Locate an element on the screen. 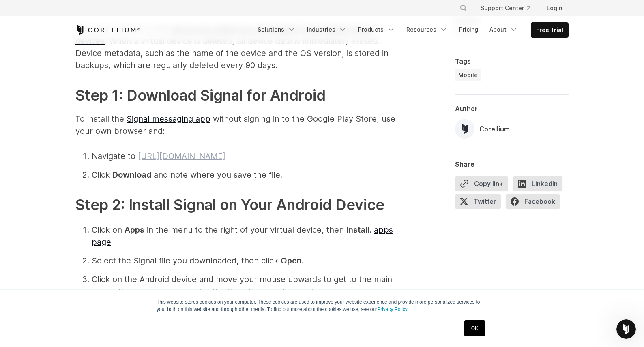 The width and height of the screenshot is (644, 347). a: Login is located at coordinates (554, 8).